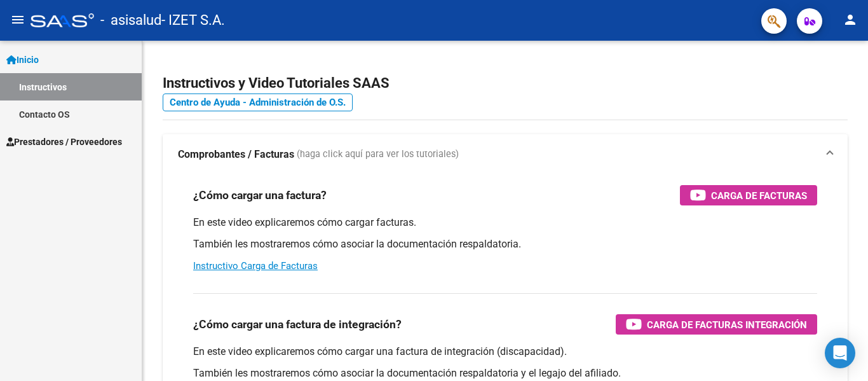 The image size is (868, 381). What do you see at coordinates (716, 324) in the screenshot?
I see `button: Carga de Facturas Integración` at bounding box center [716, 324].